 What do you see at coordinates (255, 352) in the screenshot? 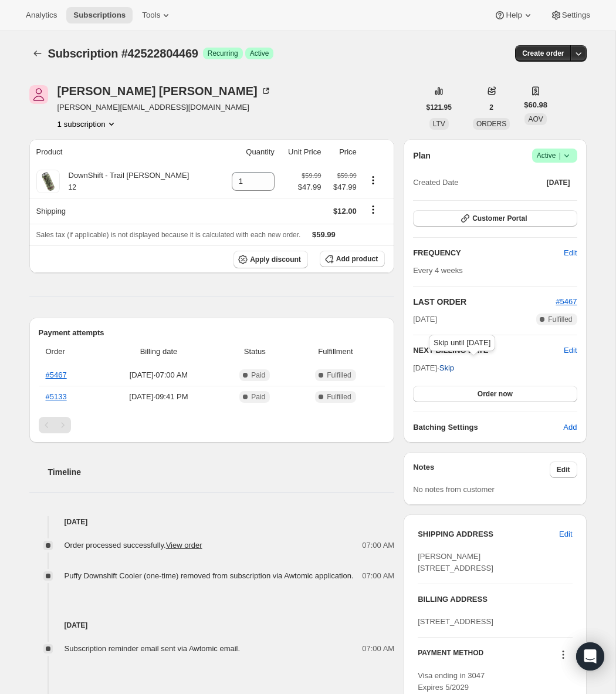
I see `span: Status` at bounding box center [255, 352].